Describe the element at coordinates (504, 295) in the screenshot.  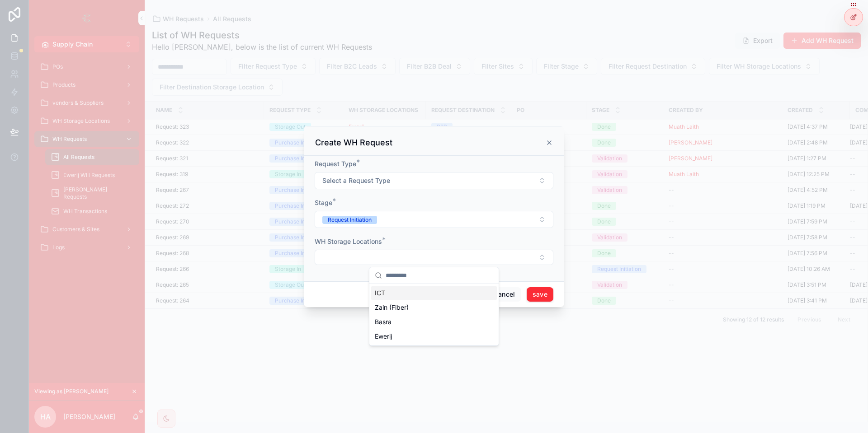
I see `button: Cancel` at that location.